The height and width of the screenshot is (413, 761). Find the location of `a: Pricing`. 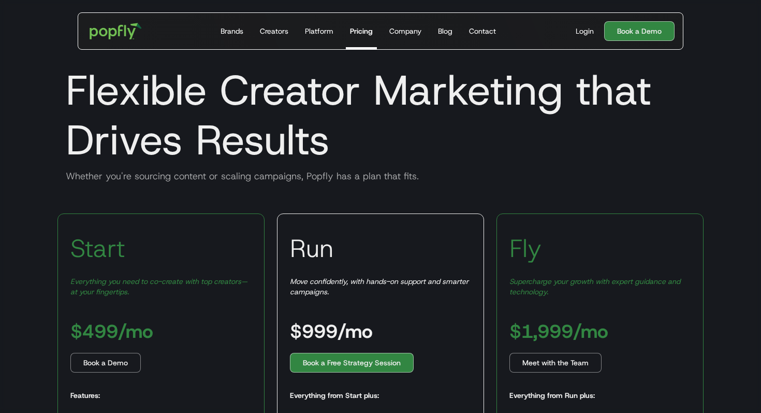

a: Pricing is located at coordinates (361, 31).